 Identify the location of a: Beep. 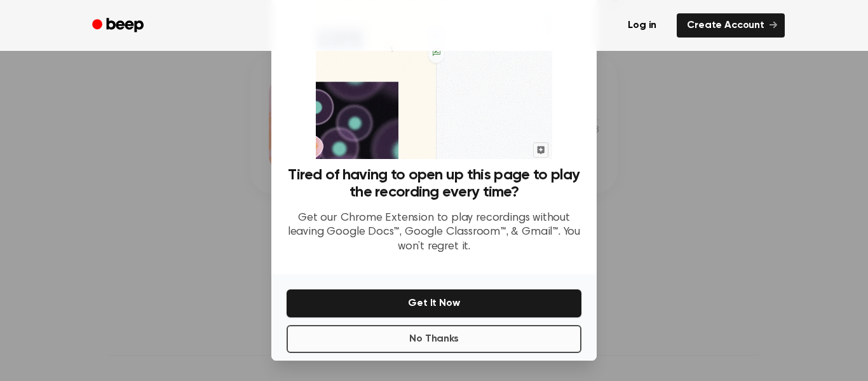
(119, 25).